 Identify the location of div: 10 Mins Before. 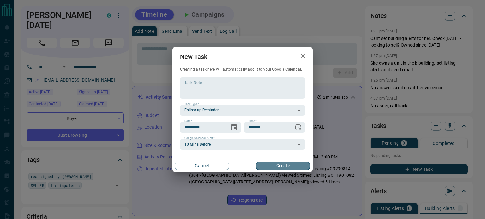
(242, 145).